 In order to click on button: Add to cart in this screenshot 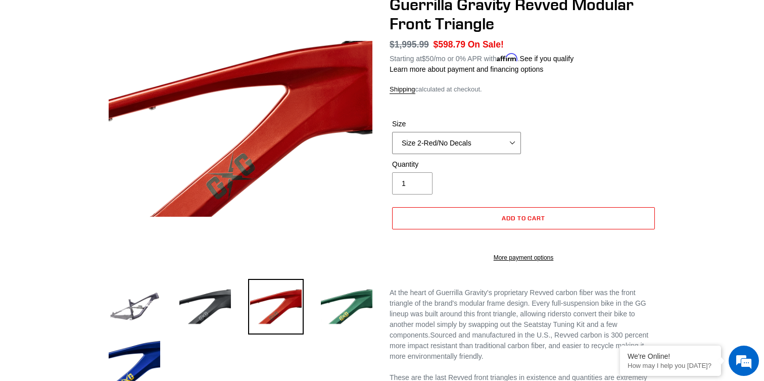, I will do `click(523, 218)`.